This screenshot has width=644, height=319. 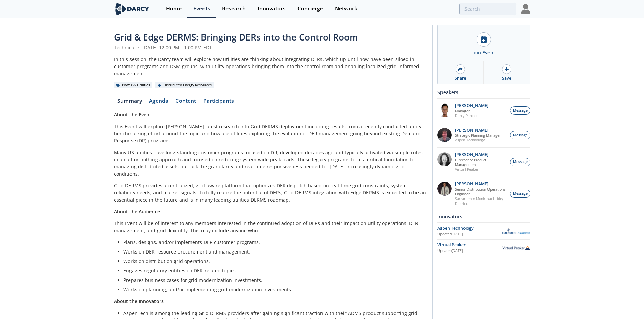 I want to click on li: Prepares business cases for grid modernization investments., so click(x=273, y=280).